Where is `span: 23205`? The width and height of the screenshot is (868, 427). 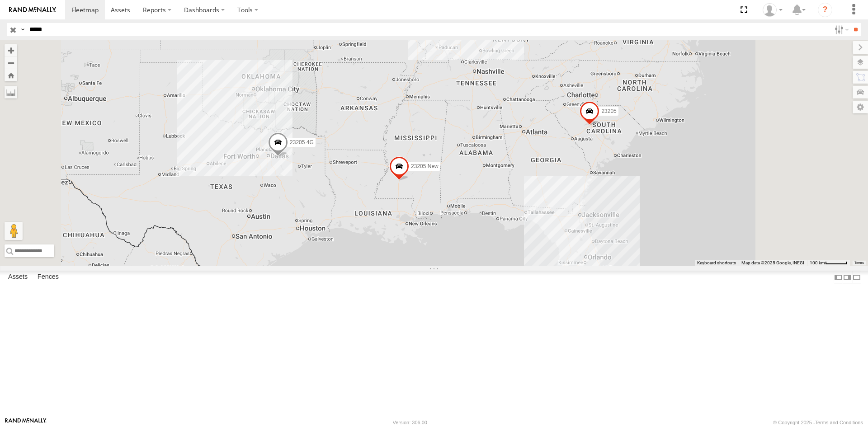
span: 23205 is located at coordinates (609, 111).